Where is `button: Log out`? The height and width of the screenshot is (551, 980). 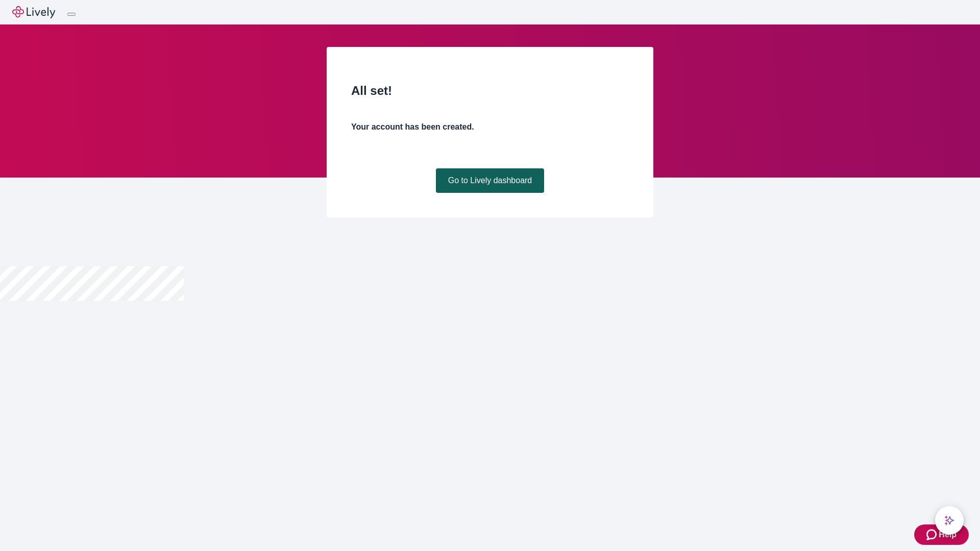 button: Log out is located at coordinates (72, 15).